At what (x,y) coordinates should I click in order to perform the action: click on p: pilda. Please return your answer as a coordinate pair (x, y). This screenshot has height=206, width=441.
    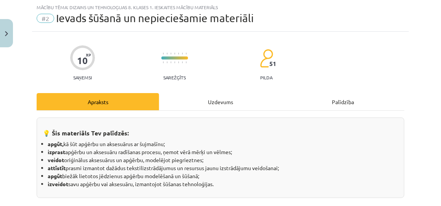
    Looking at the image, I should click on (267, 77).